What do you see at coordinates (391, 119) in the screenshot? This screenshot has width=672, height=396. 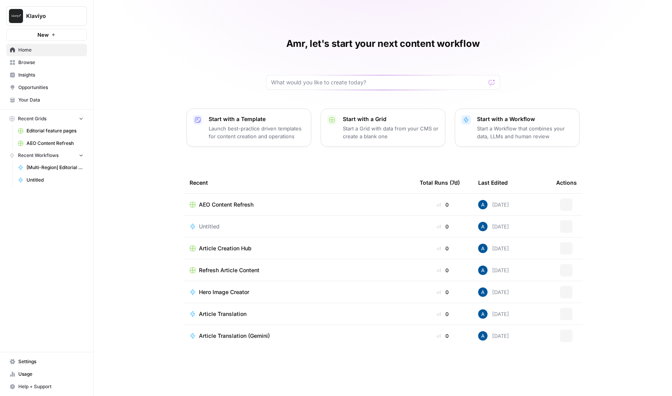 I see `p: Start with a Grid` at bounding box center [391, 119].